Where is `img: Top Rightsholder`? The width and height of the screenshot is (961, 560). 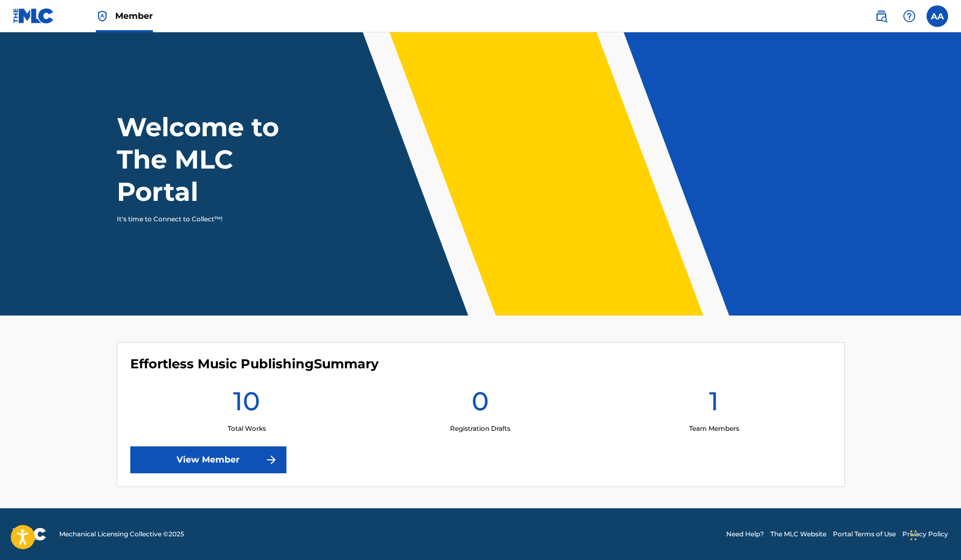
img: Top Rightsholder is located at coordinates (103, 16).